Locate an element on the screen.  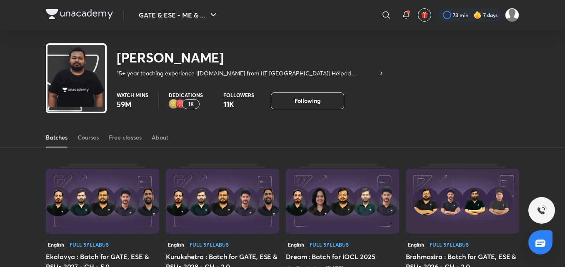
img: educator badge2 is located at coordinates (174, 104).